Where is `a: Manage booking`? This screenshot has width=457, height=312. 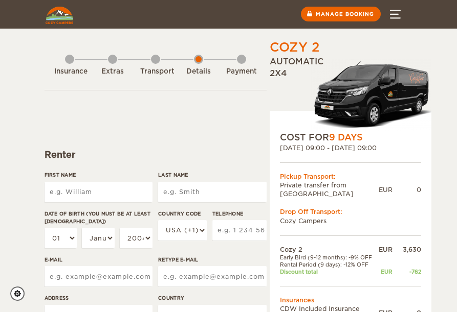
a: Manage booking is located at coordinates (341, 14).